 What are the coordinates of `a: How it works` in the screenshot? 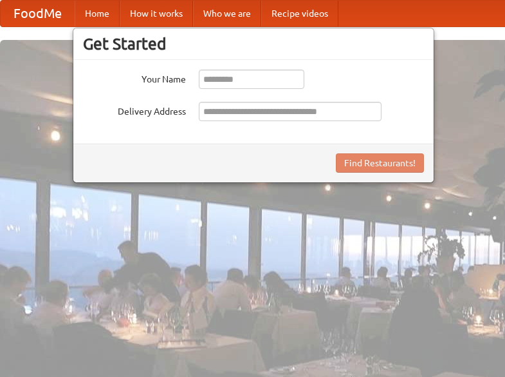 It's located at (156, 14).